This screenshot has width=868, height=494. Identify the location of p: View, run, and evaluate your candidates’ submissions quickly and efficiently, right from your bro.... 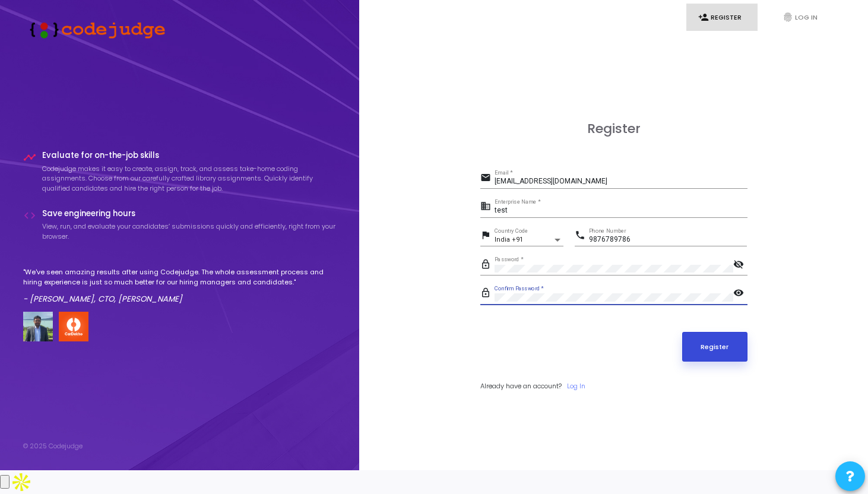
(189, 231).